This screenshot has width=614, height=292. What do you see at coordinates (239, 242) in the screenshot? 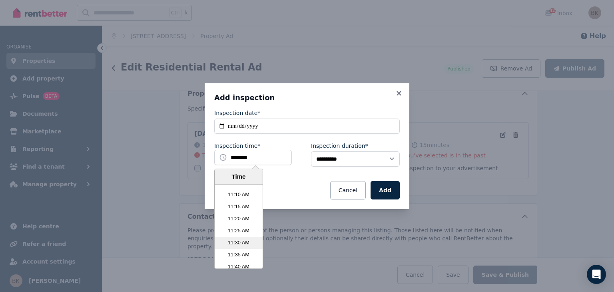
I see `li: 11:30 AM` at bounding box center [239, 242].